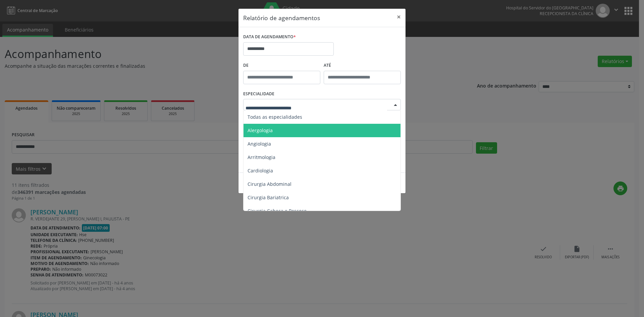 Image resolution: width=644 pixels, height=317 pixels. I want to click on span: Arritmologia, so click(261, 157).